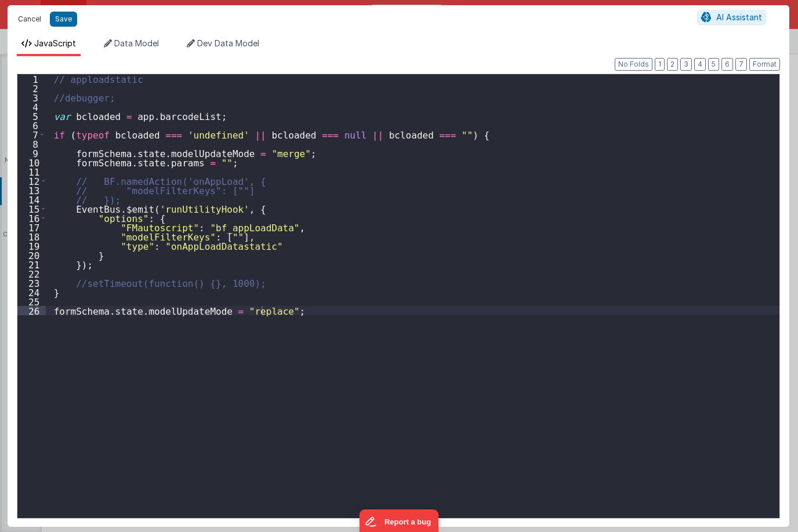 The image size is (798, 532). What do you see at coordinates (31, 265) in the screenshot?
I see `div: 21` at bounding box center [31, 265].